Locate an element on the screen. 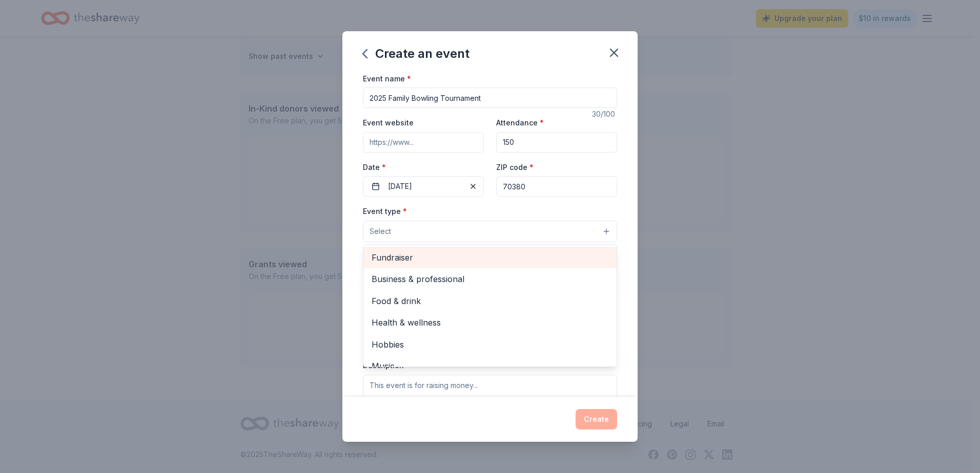 The width and height of the screenshot is (980, 473). span: Business & professional is located at coordinates (490, 279).